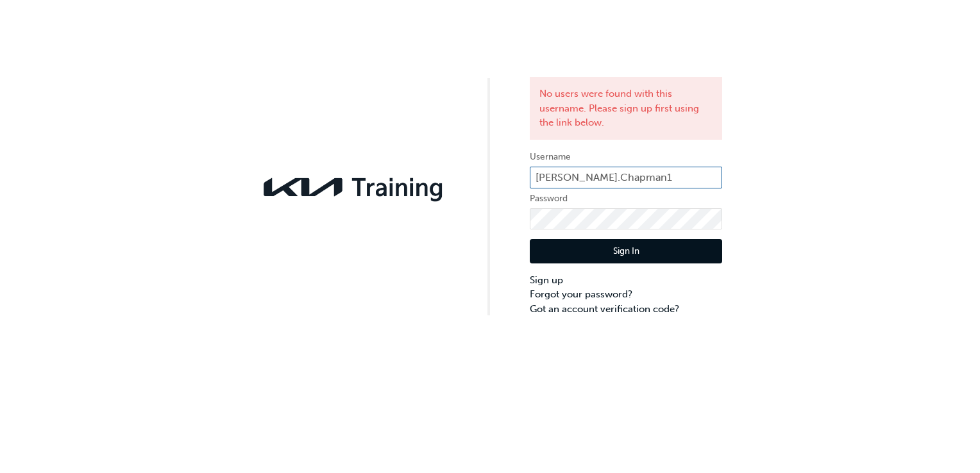 This screenshot has height=473, width=980. Describe the element at coordinates (626, 252) in the screenshot. I see `button: Sign In` at that location.